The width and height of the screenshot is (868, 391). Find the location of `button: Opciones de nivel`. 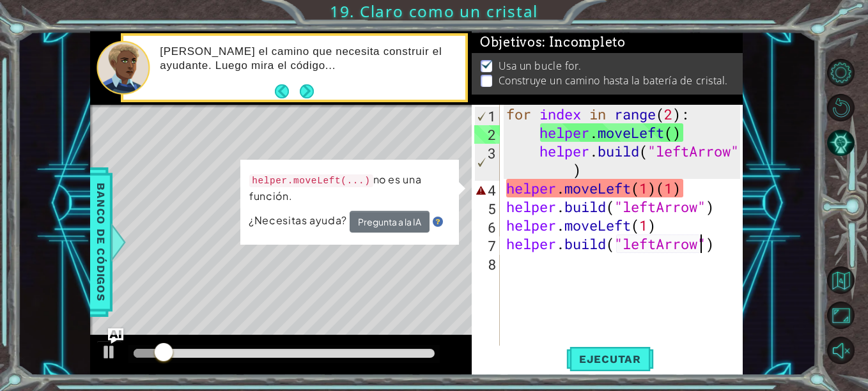

button: Opciones de nivel is located at coordinates (841, 73).